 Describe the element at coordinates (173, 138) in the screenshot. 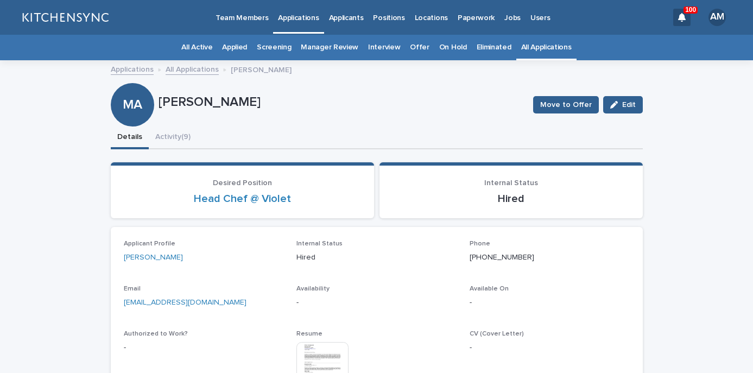

I see `button: Activity (9)` at that location.